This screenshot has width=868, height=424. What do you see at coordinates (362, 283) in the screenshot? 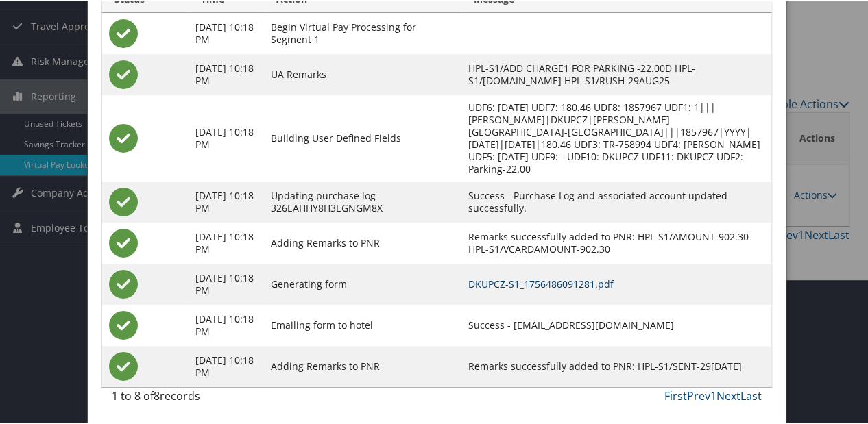
I see `td: Generating form` at bounding box center [362, 283].